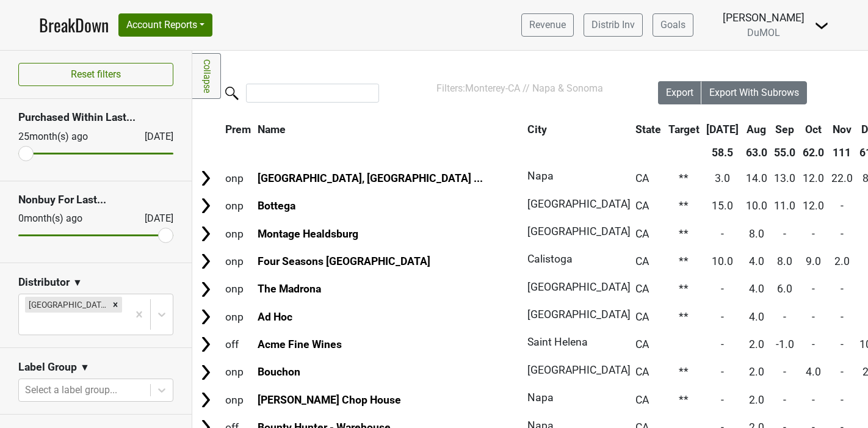 This screenshot has width=868, height=428. What do you see at coordinates (299, 344) in the screenshot?
I see `a: Acme Fine Wines` at bounding box center [299, 344].